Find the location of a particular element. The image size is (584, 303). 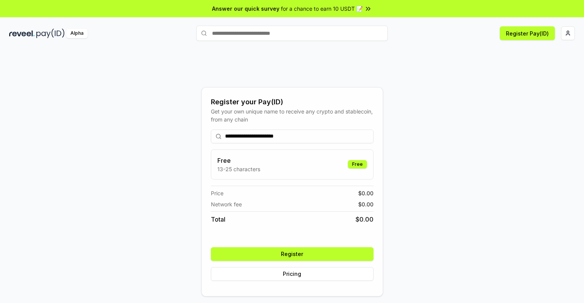

button: Register is located at coordinates (292, 254).